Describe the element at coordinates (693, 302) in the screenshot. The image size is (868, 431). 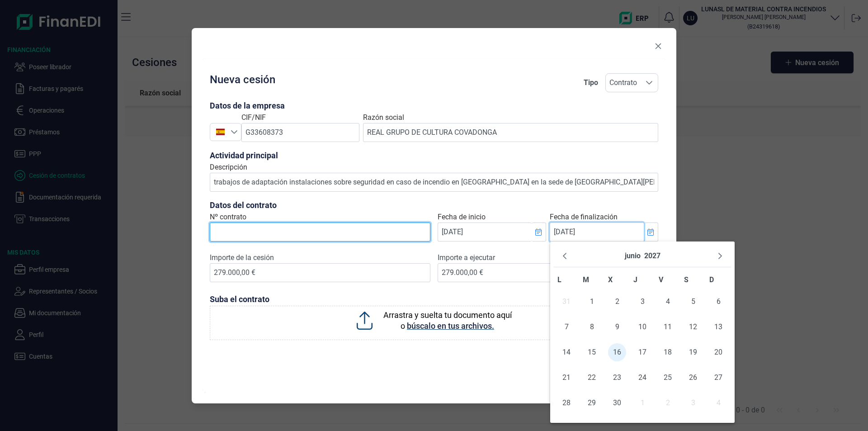
I see `span: 5` at that location.